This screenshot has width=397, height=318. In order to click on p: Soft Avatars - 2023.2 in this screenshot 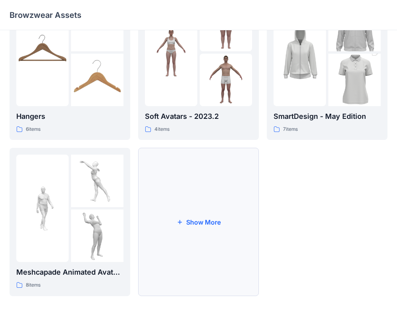, I will do `click(199, 116)`.